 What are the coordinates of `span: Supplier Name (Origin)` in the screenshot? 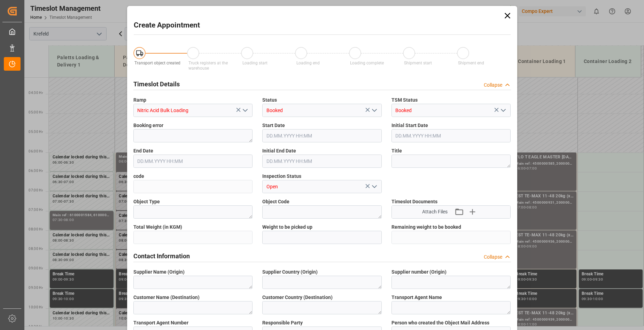 It's located at (159, 272).